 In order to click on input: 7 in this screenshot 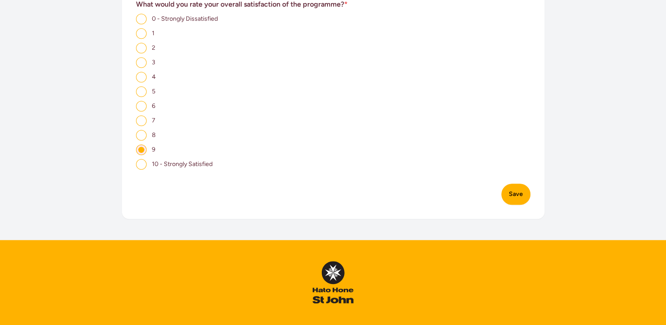, I will do `click(141, 121)`.